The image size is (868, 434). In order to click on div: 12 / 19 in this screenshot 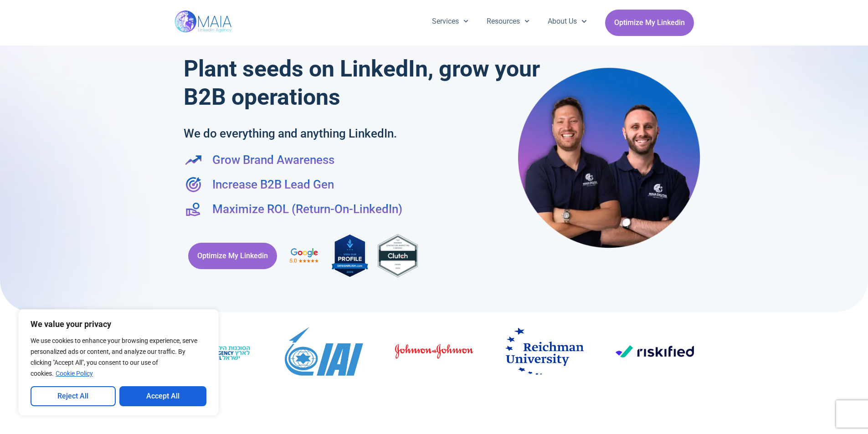, I will do `click(655, 353)`.